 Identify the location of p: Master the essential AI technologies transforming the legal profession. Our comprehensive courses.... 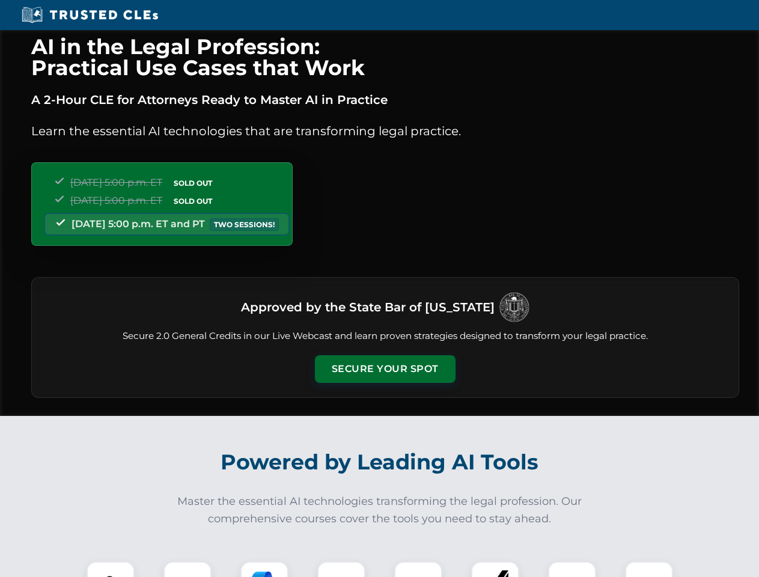
(380, 510).